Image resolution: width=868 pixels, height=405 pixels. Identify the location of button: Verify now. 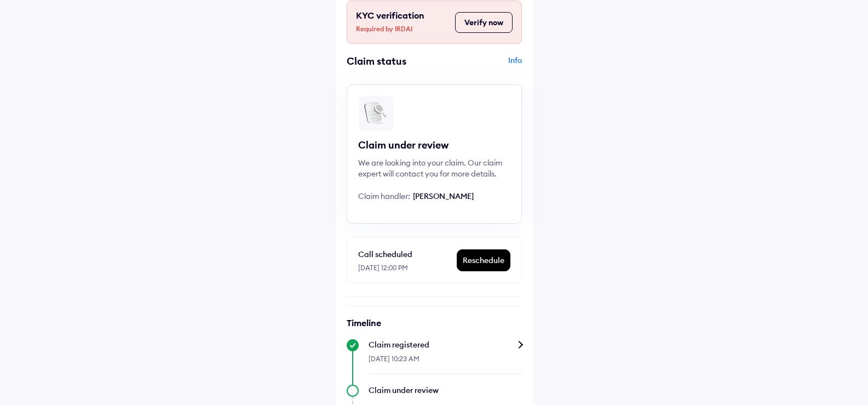
(484, 22).